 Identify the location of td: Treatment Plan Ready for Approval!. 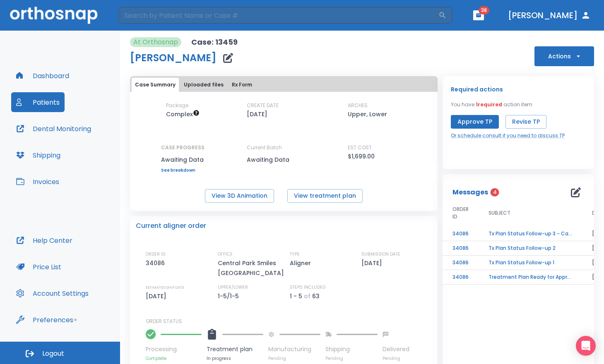
(531, 277).